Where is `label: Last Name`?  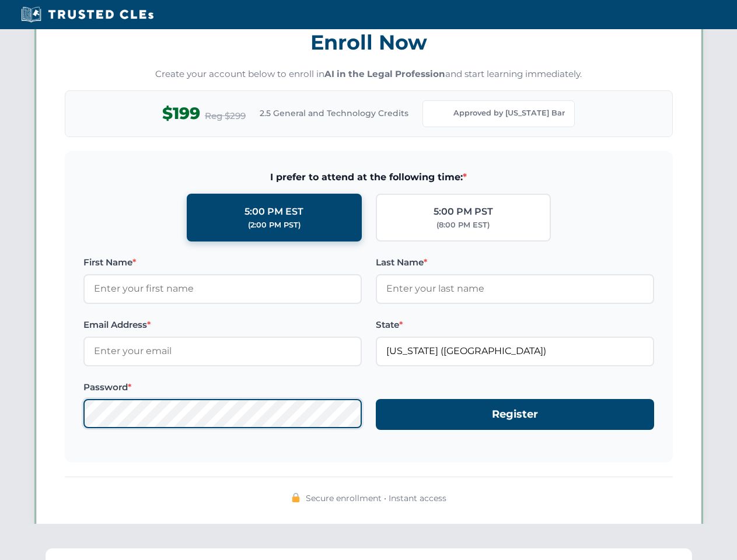 label: Last Name is located at coordinates (515, 262).